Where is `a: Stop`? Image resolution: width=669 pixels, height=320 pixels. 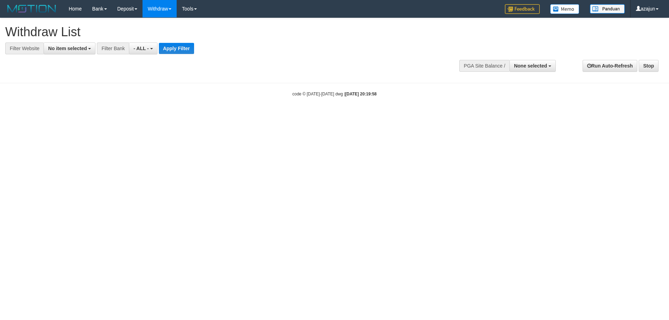 a: Stop is located at coordinates (648, 66).